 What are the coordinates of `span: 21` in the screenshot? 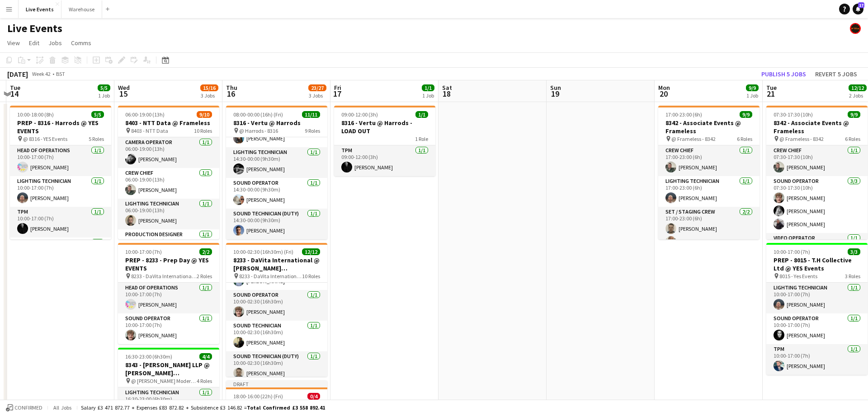 It's located at (771, 93).